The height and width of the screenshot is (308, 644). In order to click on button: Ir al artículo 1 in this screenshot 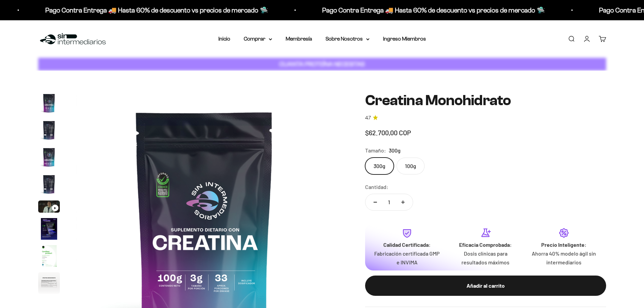, I will do `click(49, 104)`.